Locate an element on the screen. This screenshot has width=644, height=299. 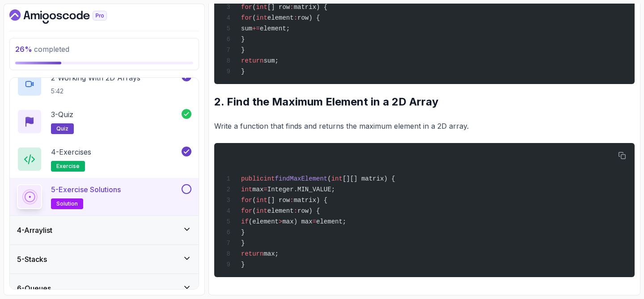
span: sum; is located at coordinates (271, 61).